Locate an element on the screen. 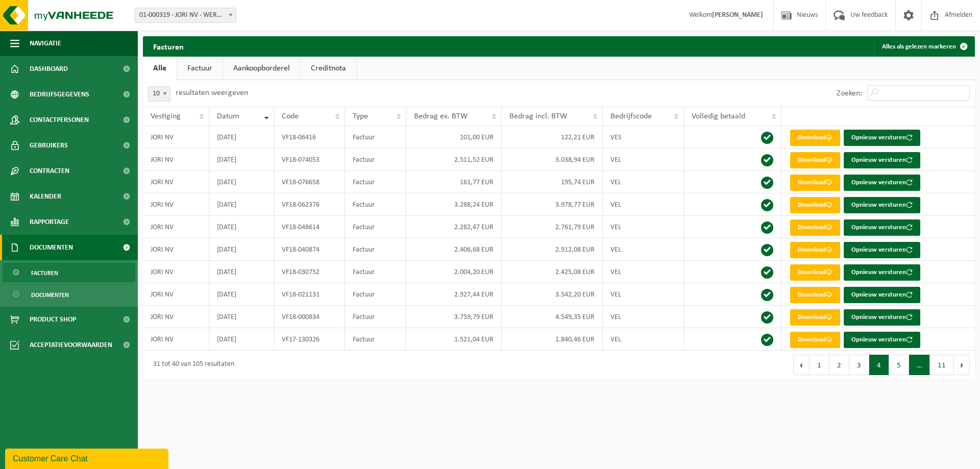  td: 2.004,20 EUR is located at coordinates (454, 272).